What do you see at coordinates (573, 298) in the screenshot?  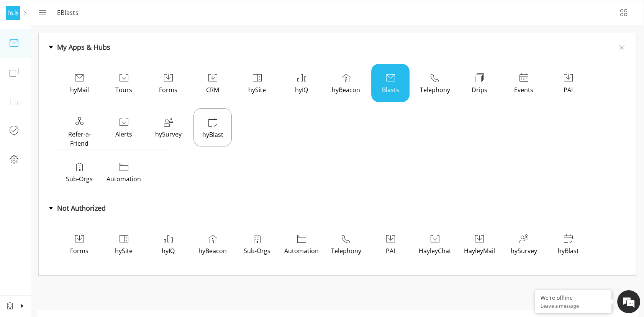 I see `div: We're offline` at bounding box center [573, 298].